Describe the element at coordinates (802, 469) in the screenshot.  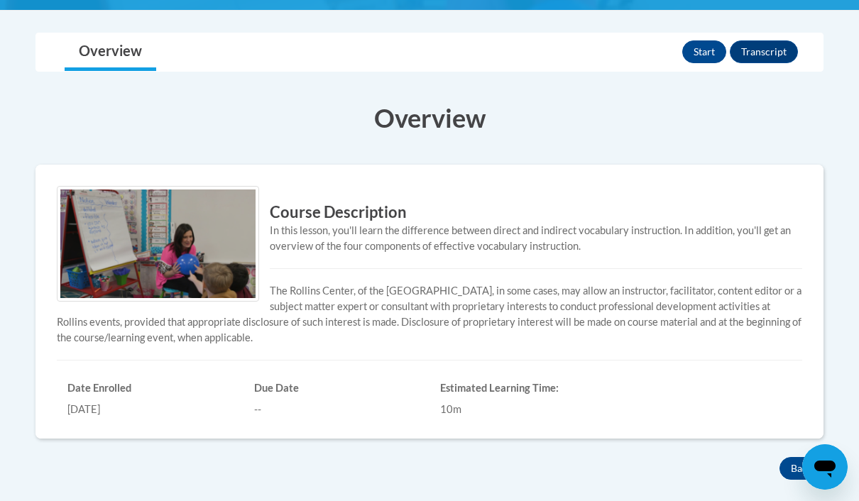
I see `button: Back` at that location.